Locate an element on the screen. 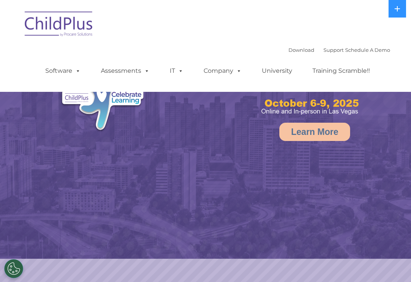 The width and height of the screenshot is (411, 282). a: Learn More is located at coordinates (315, 132).